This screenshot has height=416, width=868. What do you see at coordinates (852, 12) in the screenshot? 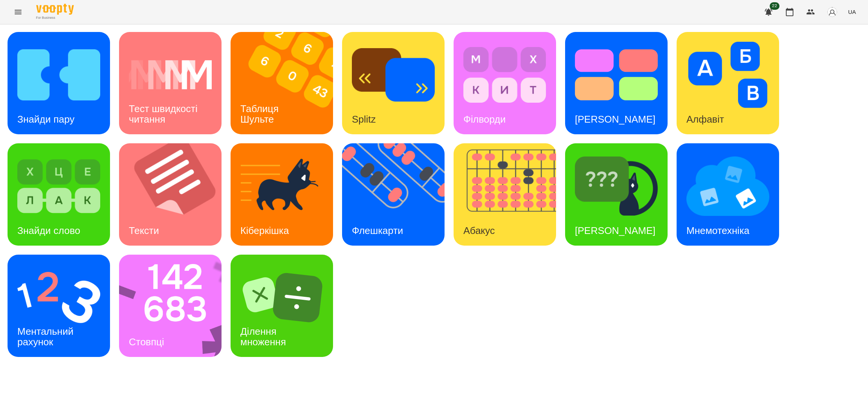
I see `button: UA` at bounding box center [852, 12].